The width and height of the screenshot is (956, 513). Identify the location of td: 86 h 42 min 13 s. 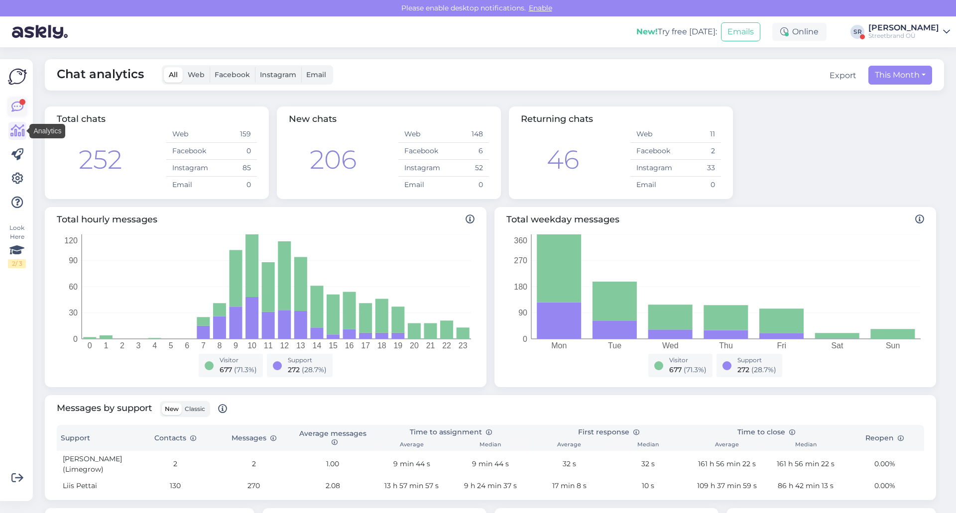
(806, 486).